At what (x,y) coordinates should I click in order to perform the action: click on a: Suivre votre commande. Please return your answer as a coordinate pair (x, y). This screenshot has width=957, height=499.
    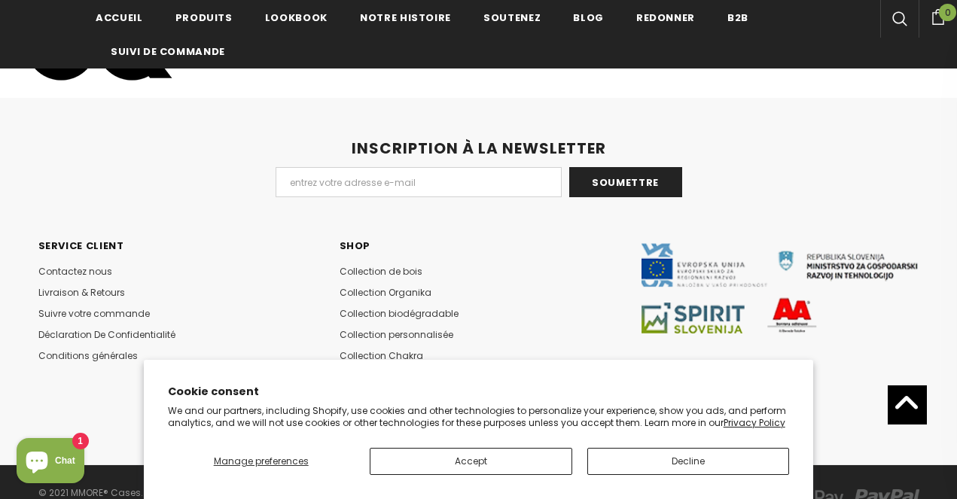
    Looking at the image, I should click on (94, 314).